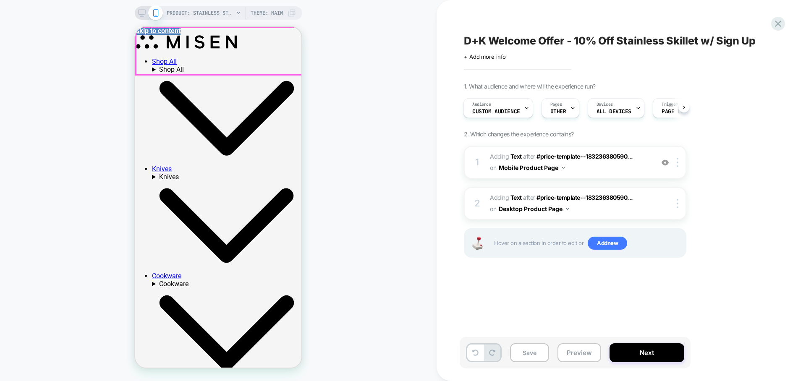 This screenshot has height=381, width=806. Describe the element at coordinates (670, 105) in the screenshot. I see `span: Trigger` at that location.